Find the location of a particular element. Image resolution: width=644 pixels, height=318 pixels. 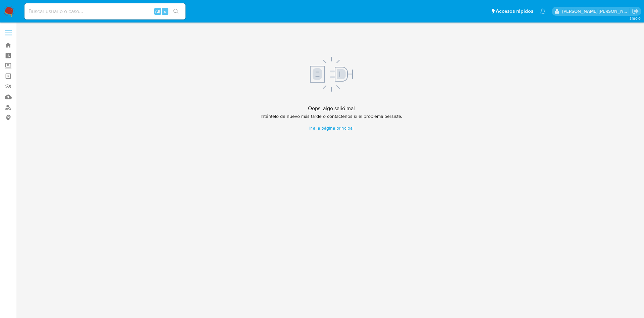

a: Salir is located at coordinates (635, 11).